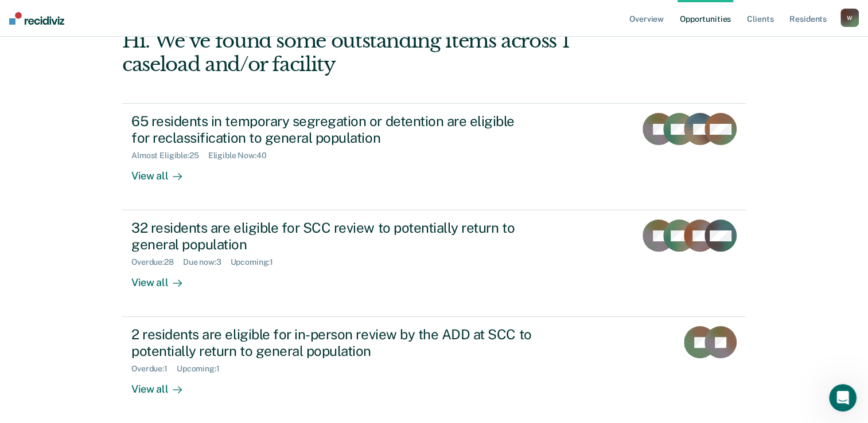  I want to click on div: Due now : 3, so click(206, 262).